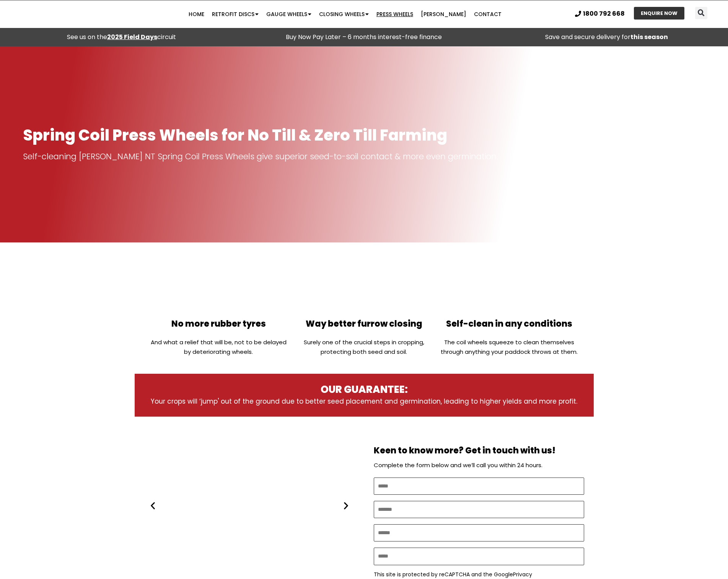 The width and height of the screenshot is (728, 579). Describe the element at coordinates (659, 13) in the screenshot. I see `a: ENQUIRE NOW` at that location.